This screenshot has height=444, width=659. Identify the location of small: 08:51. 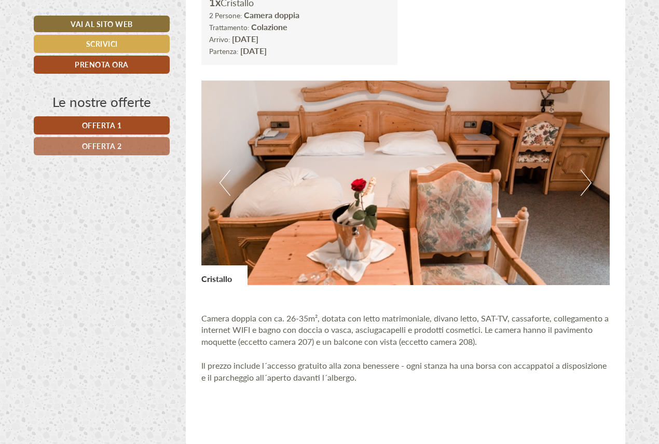
(137, 78).